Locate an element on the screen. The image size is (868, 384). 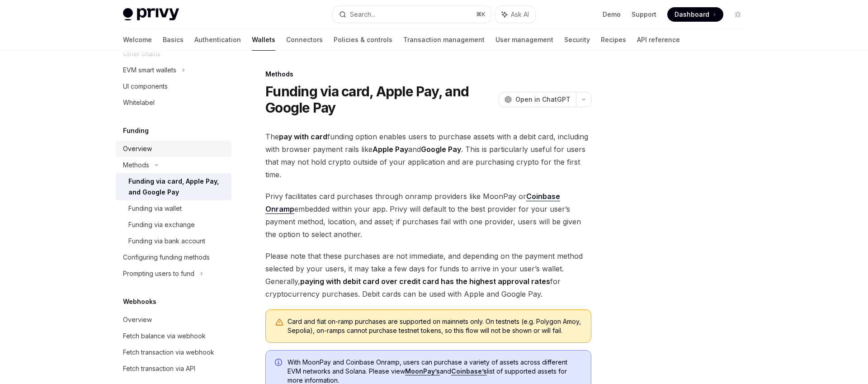
button: Toggle dark mode is located at coordinates (738, 14).